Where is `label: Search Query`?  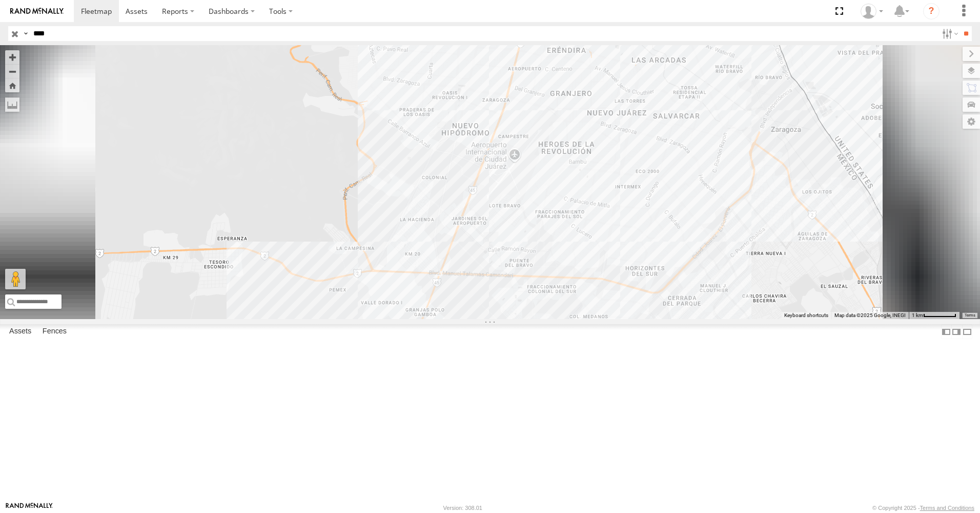
label: Search Query is located at coordinates (26, 33).